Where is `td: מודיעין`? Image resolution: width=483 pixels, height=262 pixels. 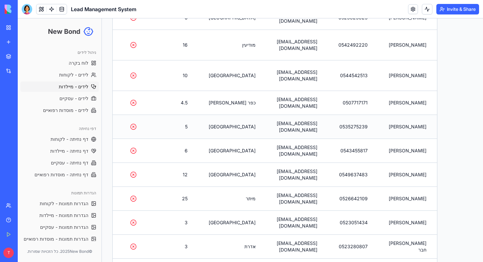 td: מודיעין is located at coordinates (214, 26).